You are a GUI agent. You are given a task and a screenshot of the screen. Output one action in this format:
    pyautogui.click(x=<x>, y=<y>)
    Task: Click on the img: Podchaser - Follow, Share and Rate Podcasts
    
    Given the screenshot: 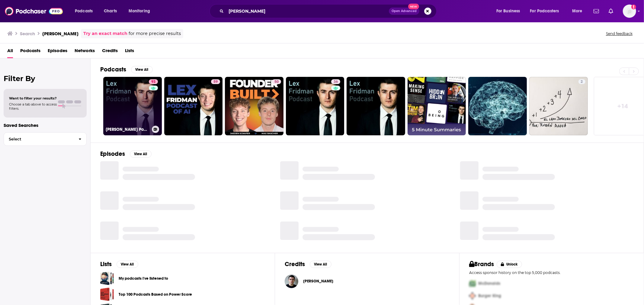 What is the action you would take?
    pyautogui.click(x=34, y=11)
    